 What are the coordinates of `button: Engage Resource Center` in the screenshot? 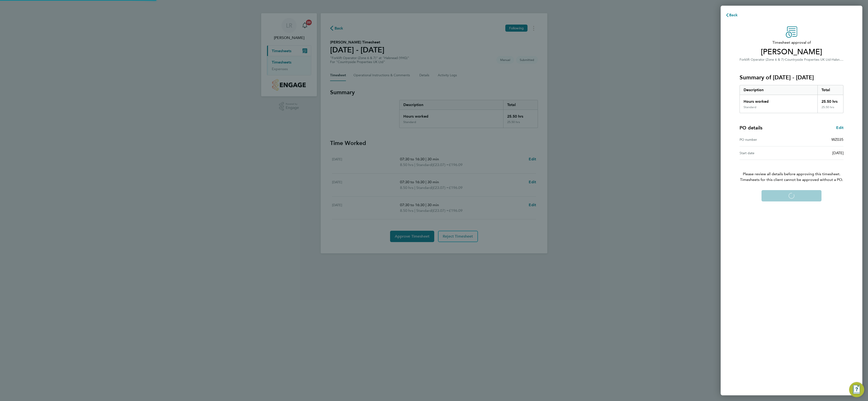 It's located at (857, 390).